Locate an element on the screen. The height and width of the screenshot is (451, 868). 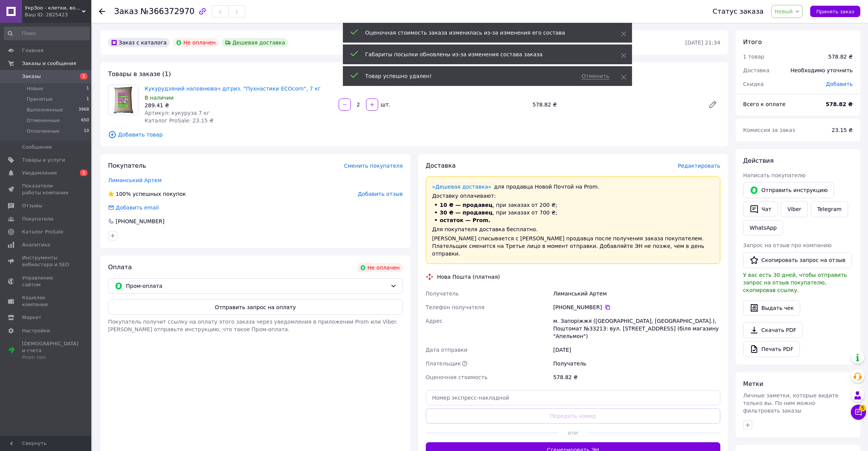
span: Выполненные is located at coordinates (45, 110).